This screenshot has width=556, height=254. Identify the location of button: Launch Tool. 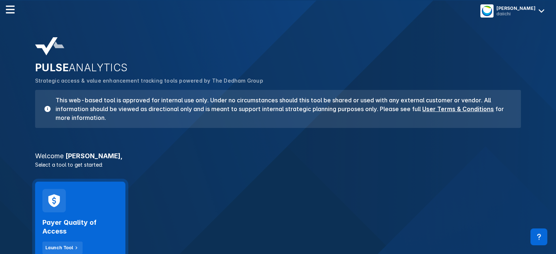
(63, 248).